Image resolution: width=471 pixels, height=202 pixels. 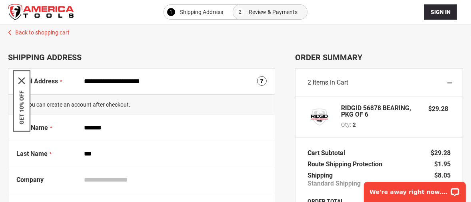 I want to click on span: 1, so click(x=171, y=12).